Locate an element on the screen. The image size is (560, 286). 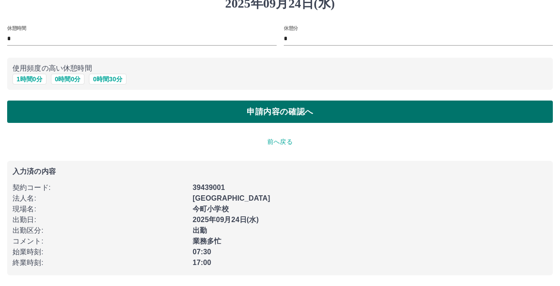
p: 前へ戻る is located at coordinates (280, 142).